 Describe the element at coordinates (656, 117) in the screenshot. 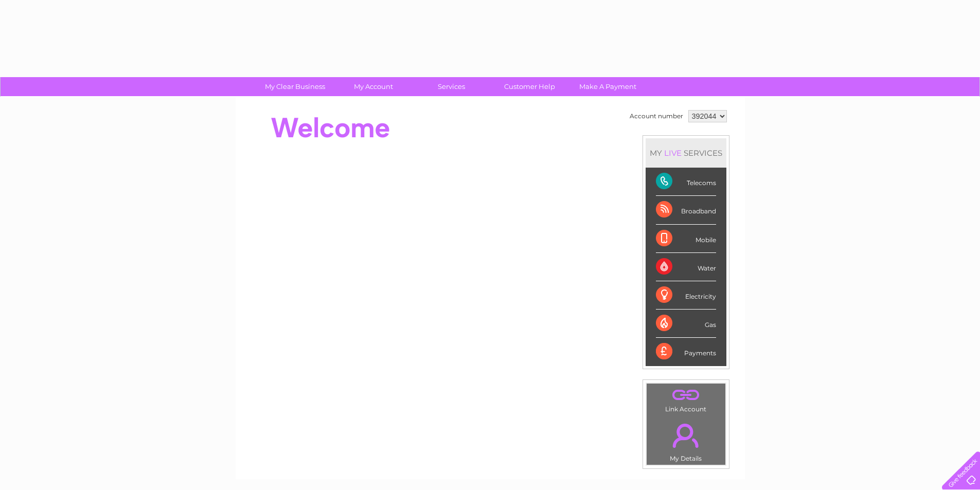

I see `td: Account number` at that location.